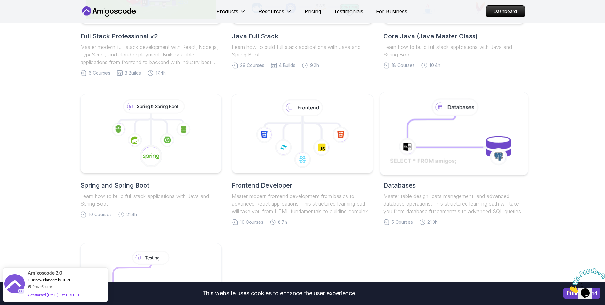 Image resolution: width=605 pixels, height=305 pixels. I want to click on span: 3 Builds, so click(133, 73).